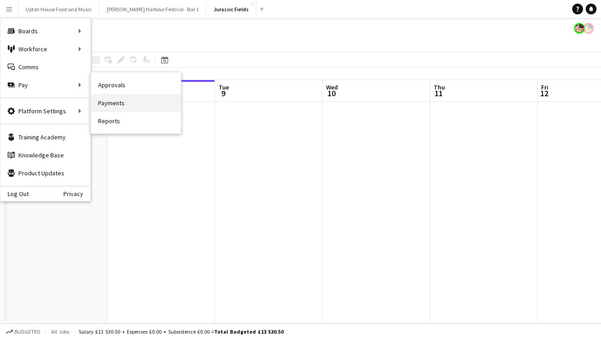  What do you see at coordinates (136, 85) in the screenshot?
I see `a: Approvals` at bounding box center [136, 85].